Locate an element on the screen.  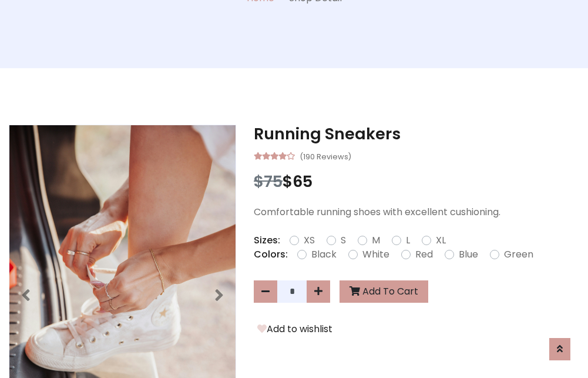
label: M is located at coordinates (376, 241).